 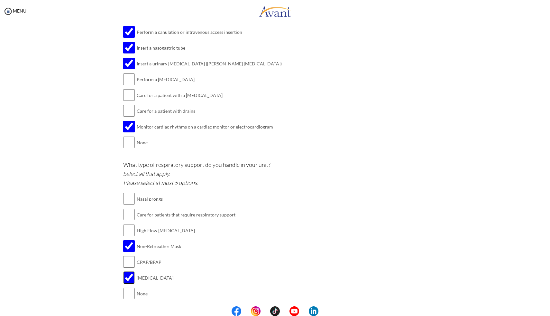 What do you see at coordinates (161, 178) in the screenshot?
I see `i: Select all that apply. Please select at most 5 options.` at bounding box center [161, 178].